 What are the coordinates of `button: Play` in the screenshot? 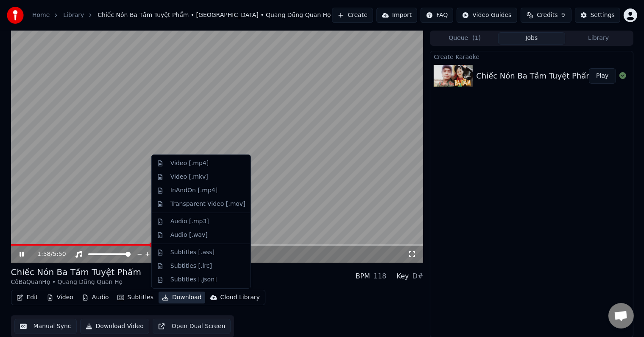 It's located at (602, 76).